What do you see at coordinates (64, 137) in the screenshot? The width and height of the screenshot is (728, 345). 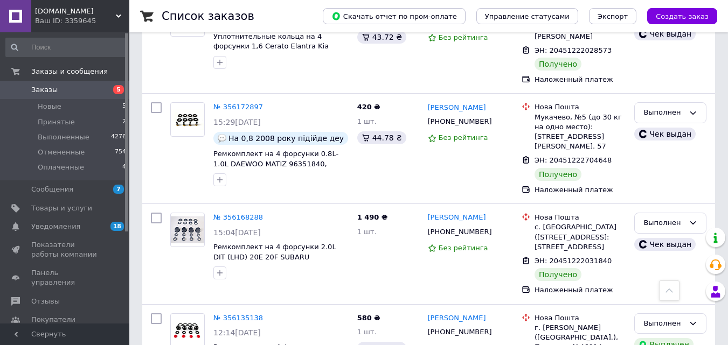 I see `span: Выполненные` at bounding box center [64, 137].